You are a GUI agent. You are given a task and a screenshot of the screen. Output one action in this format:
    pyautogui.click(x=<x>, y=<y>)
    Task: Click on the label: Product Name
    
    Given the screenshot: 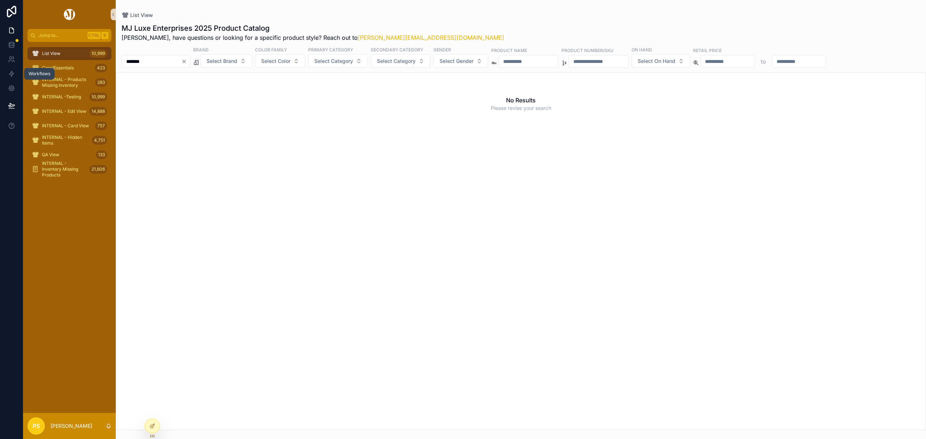 What is the action you would take?
    pyautogui.click(x=509, y=50)
    